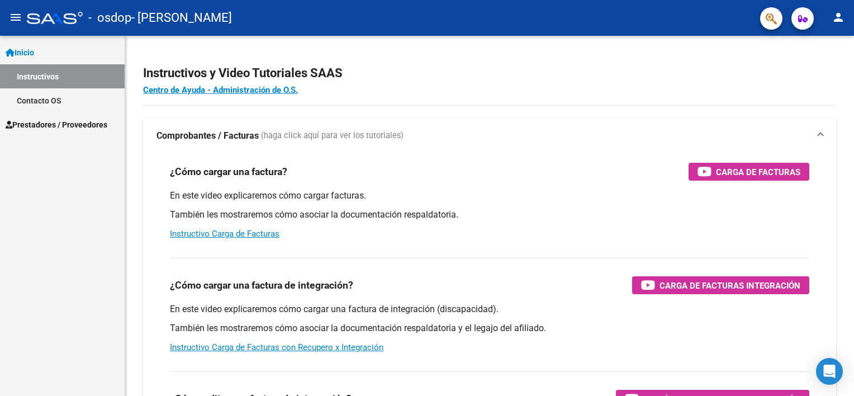  I want to click on strong: Comprobantes / Facturas, so click(207, 136).